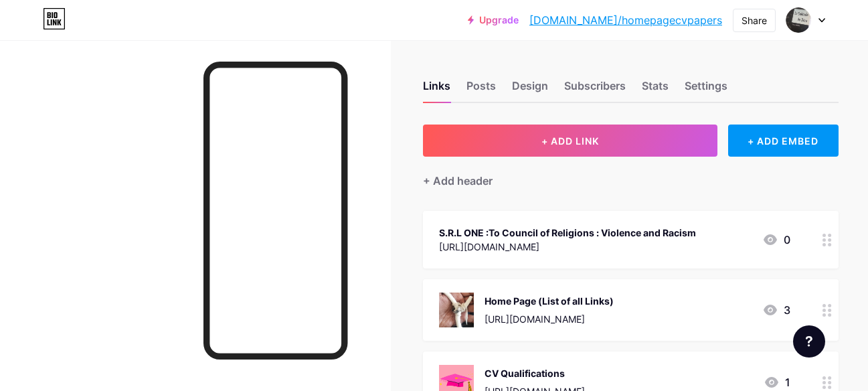  Describe the element at coordinates (549, 300) in the screenshot. I see `div: Home Page (List of all Links)` at that location.